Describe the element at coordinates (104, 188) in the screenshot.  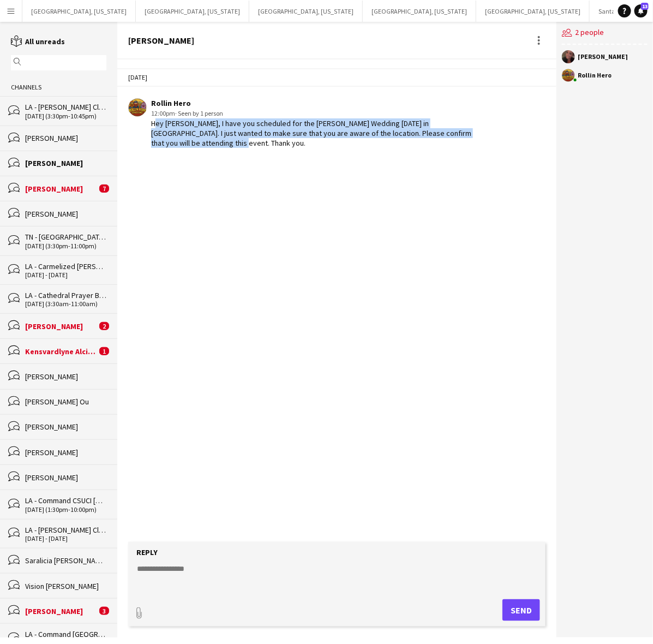
I see `span: 7` at that location.